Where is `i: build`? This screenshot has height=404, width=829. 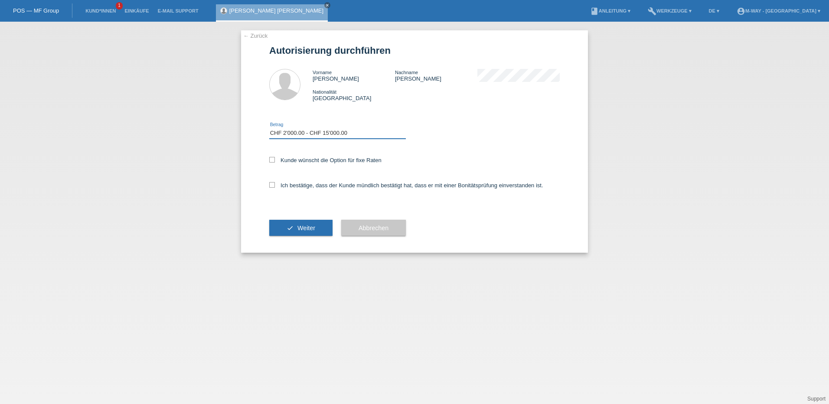 i: build is located at coordinates (652, 11).